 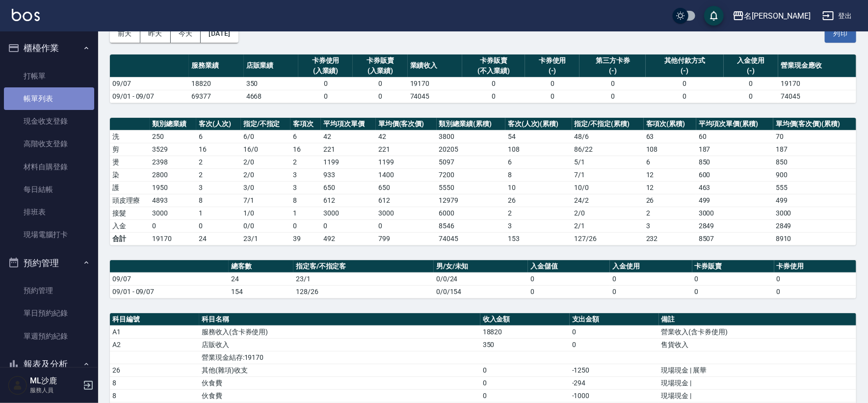 I want to click on td: 16 / 0, so click(x=265, y=150).